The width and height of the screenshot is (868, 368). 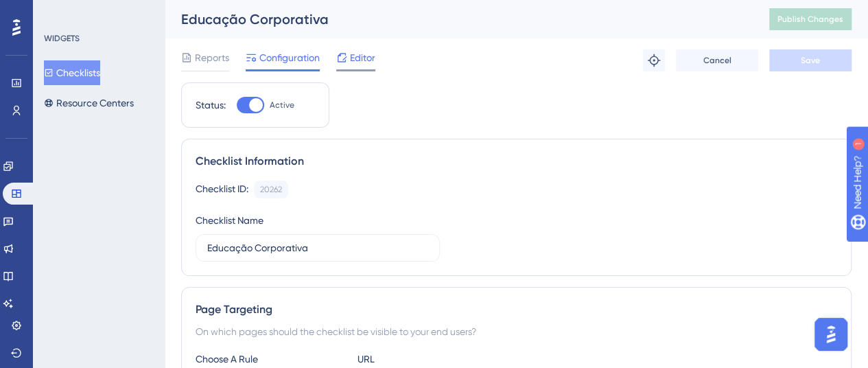 What do you see at coordinates (810, 61) in the screenshot?
I see `button: Save` at bounding box center [810, 61].